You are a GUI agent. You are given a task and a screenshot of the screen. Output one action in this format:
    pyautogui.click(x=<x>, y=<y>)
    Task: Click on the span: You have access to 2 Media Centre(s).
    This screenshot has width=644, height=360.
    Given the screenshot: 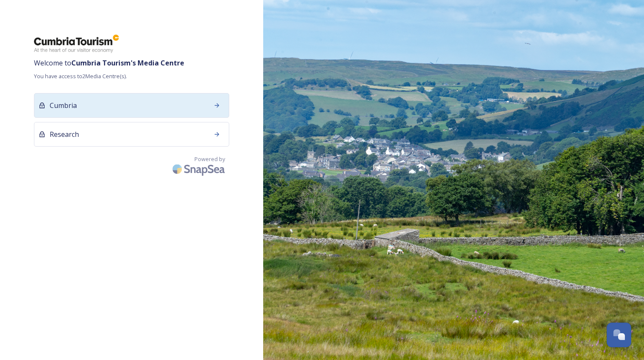 What is the action you would take?
    pyautogui.click(x=131, y=76)
    